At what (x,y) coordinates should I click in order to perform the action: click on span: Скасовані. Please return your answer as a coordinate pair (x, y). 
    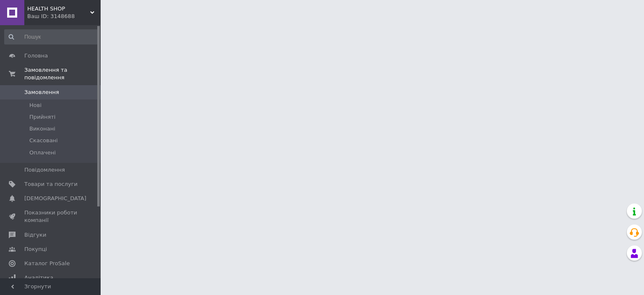
    Looking at the image, I should click on (44, 141).